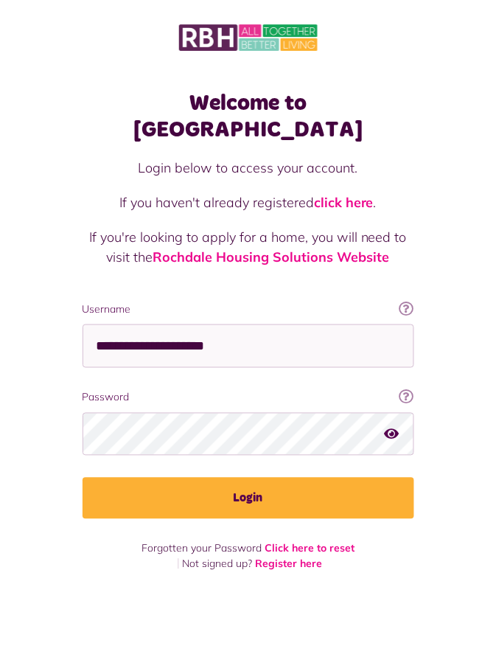 The height and width of the screenshot is (671, 496). Describe the element at coordinates (249, 499) in the screenshot. I see `button: Login` at that location.